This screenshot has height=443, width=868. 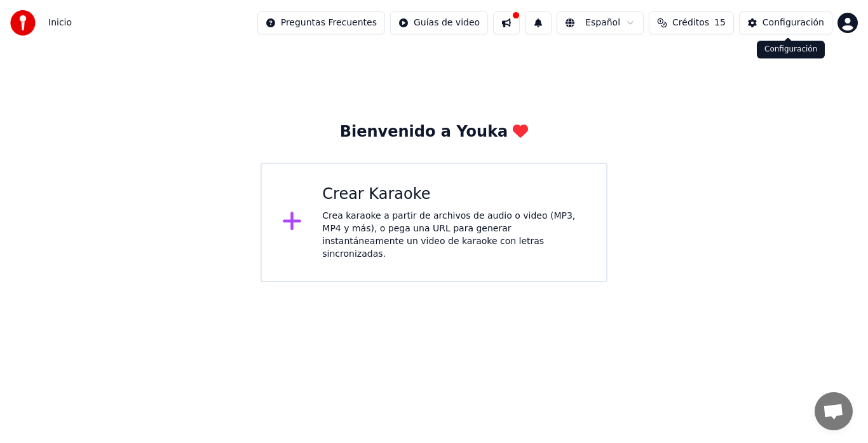 I want to click on div: Crear Karaoke, so click(x=454, y=194).